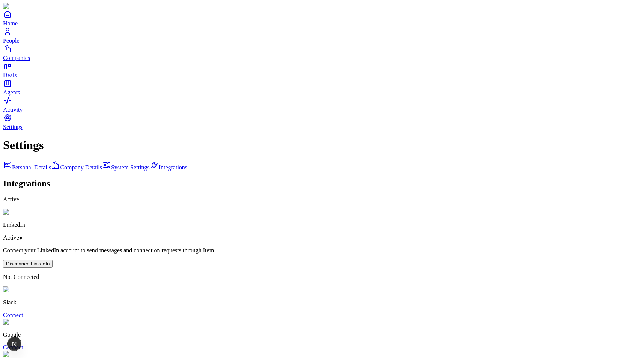 The height and width of the screenshot is (358, 644). I want to click on span: People, so click(11, 41).